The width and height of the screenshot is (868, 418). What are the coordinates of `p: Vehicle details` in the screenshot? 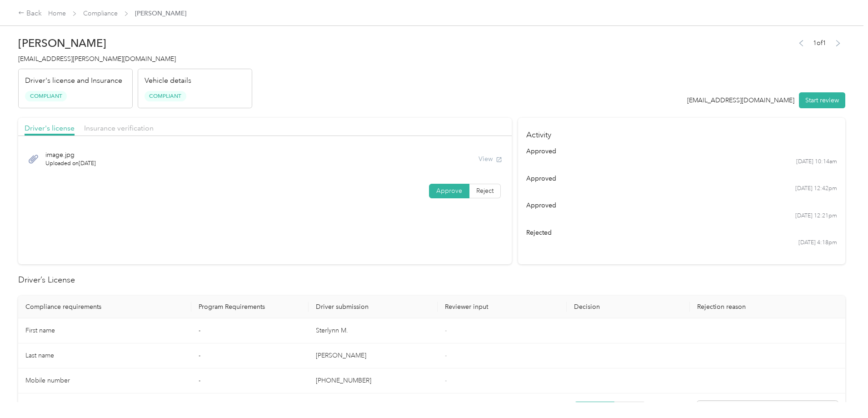 It's located at (167, 81).